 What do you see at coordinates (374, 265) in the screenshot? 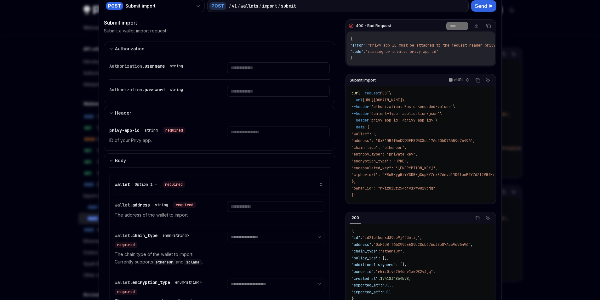
I see `span: "additional_signers"` at bounding box center [374, 265].